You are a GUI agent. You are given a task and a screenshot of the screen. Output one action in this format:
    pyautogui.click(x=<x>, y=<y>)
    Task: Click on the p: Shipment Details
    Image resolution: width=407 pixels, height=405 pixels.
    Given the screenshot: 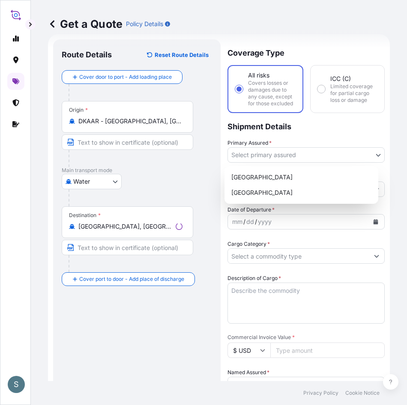 What is the action you would take?
    pyautogui.click(x=306, y=126)
    